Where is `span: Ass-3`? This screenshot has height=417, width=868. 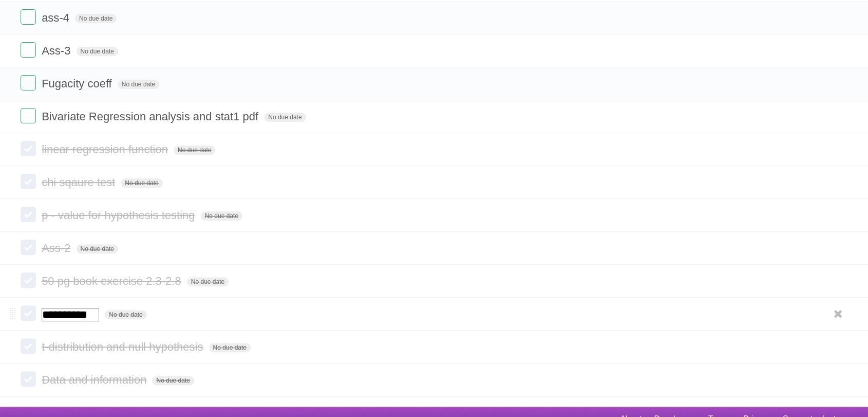
span: Ass-3 is located at coordinates (57, 50).